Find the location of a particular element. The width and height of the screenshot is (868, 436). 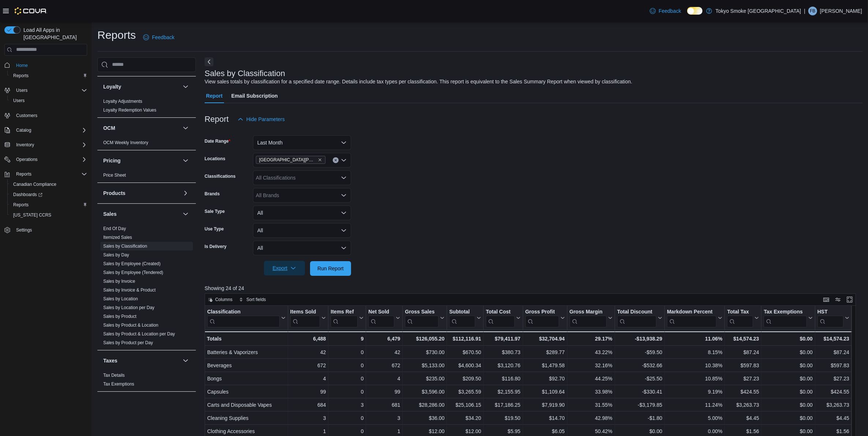

div: 42 is located at coordinates (384, 353).